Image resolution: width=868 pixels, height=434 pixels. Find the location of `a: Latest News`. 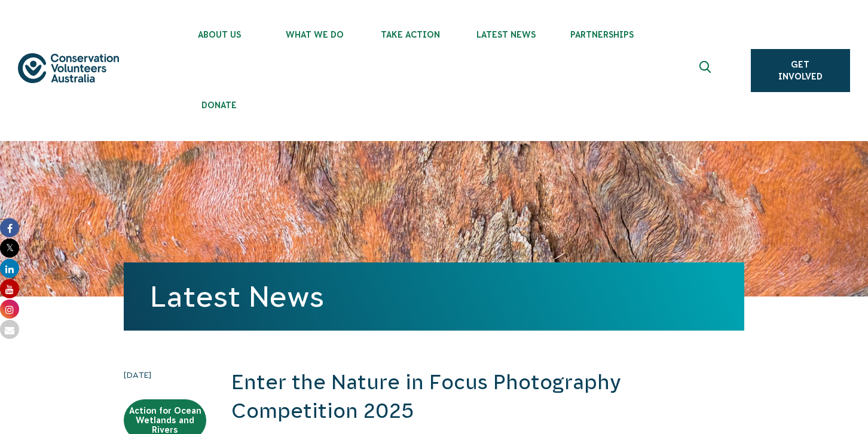

a: Latest News is located at coordinates (237, 297).